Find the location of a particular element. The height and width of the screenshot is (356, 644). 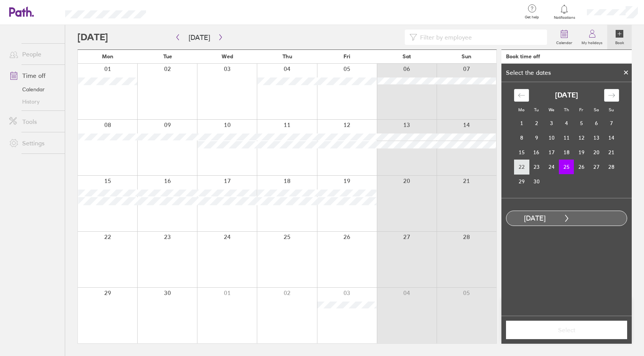

td: Choose Friday, September 12, 2025 as your check-out date. It’s available. is located at coordinates (581, 138).